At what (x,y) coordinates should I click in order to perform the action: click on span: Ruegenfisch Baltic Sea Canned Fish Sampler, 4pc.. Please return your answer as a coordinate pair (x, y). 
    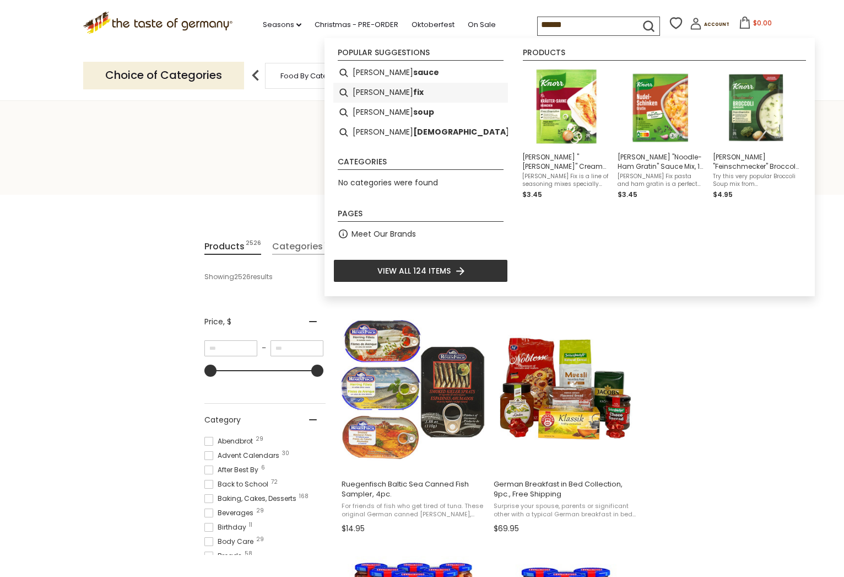
    Looking at the image, I should click on (413, 489).